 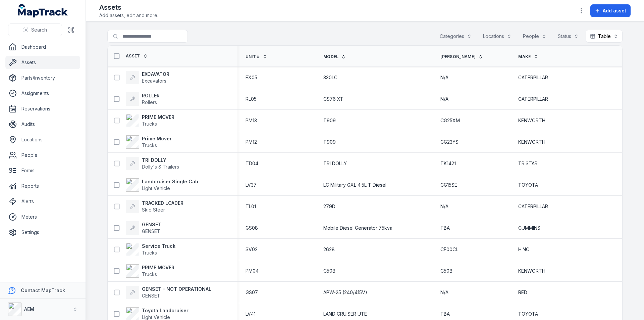 What do you see at coordinates (42, 108) in the screenshot?
I see `a: Reservations` at bounding box center [42, 108].